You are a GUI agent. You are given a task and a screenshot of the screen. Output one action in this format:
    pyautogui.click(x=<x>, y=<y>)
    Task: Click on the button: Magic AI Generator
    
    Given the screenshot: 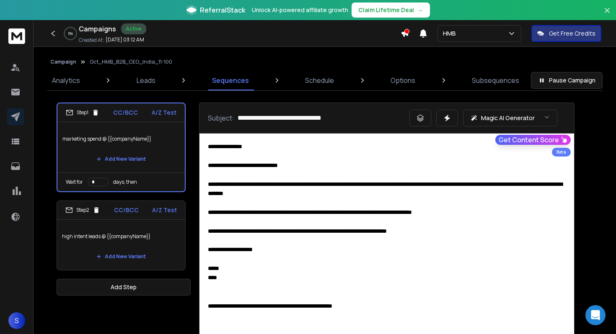 What is the action you would take?
    pyautogui.click(x=510, y=118)
    